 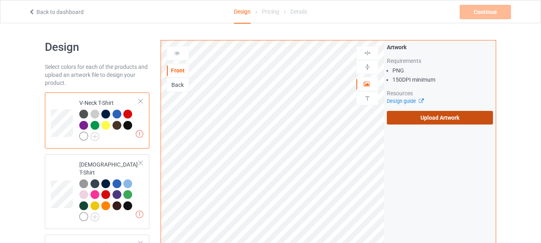 I want to click on div: Requirements, so click(x=439, y=61).